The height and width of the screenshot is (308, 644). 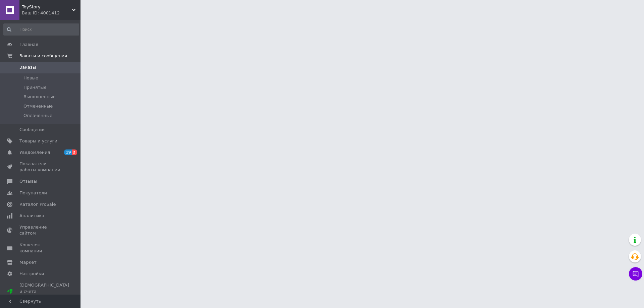 What do you see at coordinates (31, 274) in the screenshot?
I see `span: Настройки` at bounding box center [31, 274].